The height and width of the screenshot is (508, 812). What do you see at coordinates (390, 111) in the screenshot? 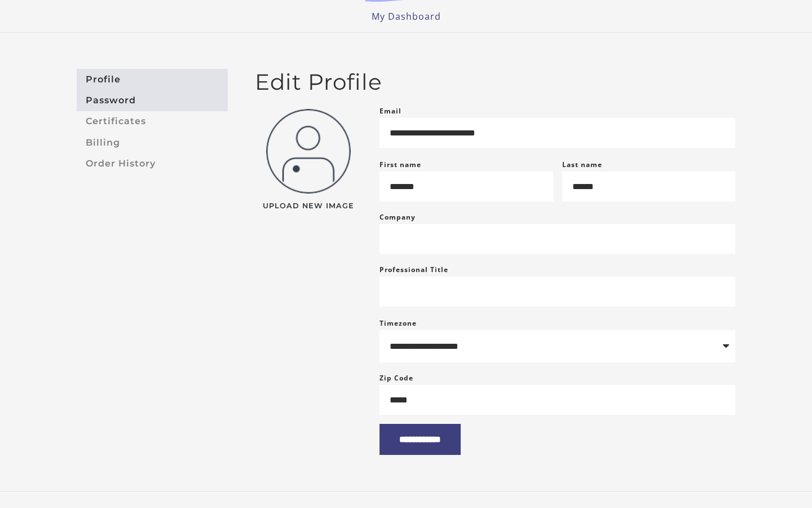
I see `label: Email` at bounding box center [390, 111].